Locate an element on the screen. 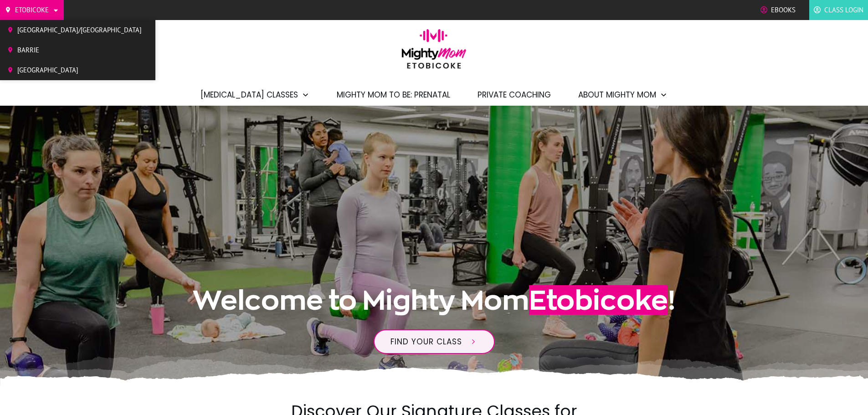 The image size is (868, 415). span: About Mighty Mom is located at coordinates (617, 95).